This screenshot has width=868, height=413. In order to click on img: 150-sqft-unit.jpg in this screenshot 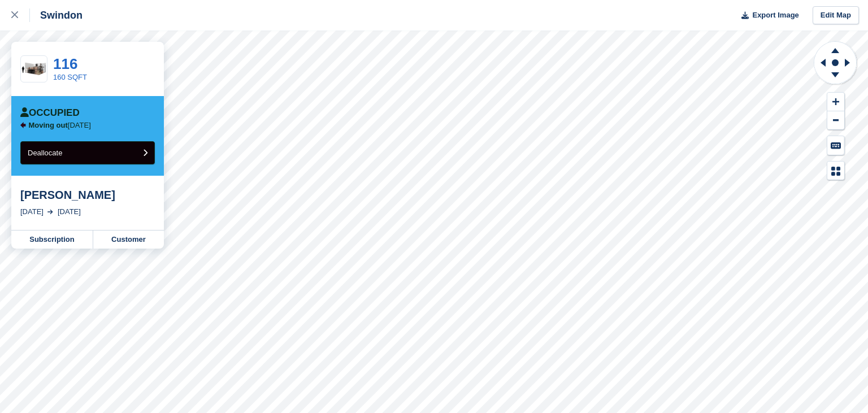, I will do `click(34, 69)`.